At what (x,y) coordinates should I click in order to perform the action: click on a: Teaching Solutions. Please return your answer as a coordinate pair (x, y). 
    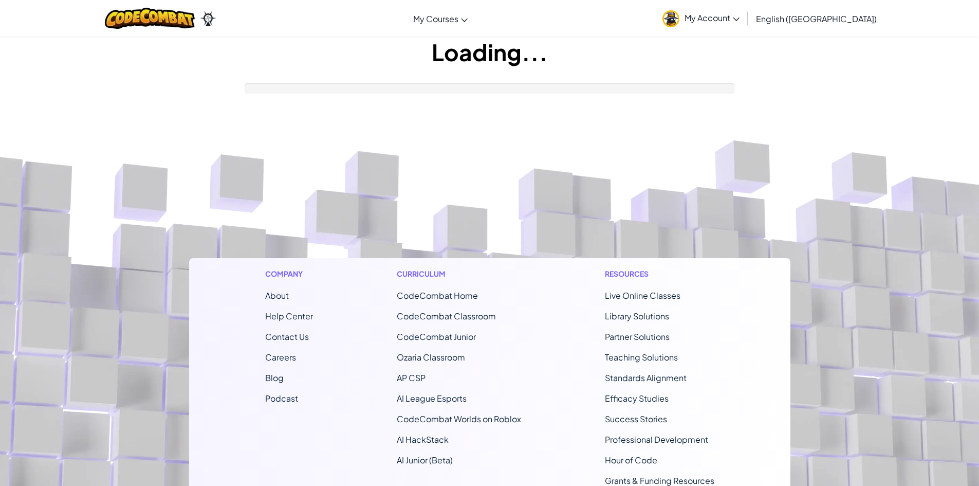
    Looking at the image, I should click on (642, 357).